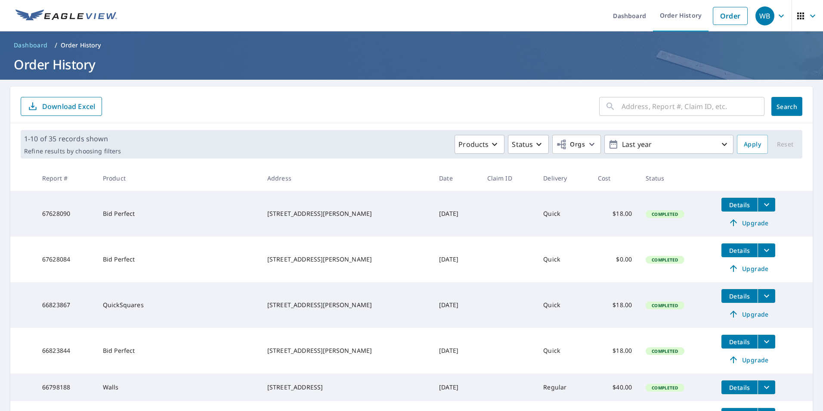  I want to click on td: 67628090, so click(65, 214).